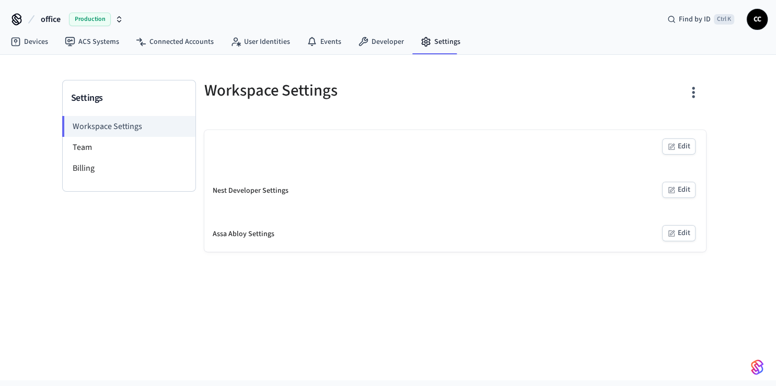 Image resolution: width=776 pixels, height=386 pixels. What do you see at coordinates (701, 19) in the screenshot?
I see `div: Find by IDCtrl K` at bounding box center [701, 19].